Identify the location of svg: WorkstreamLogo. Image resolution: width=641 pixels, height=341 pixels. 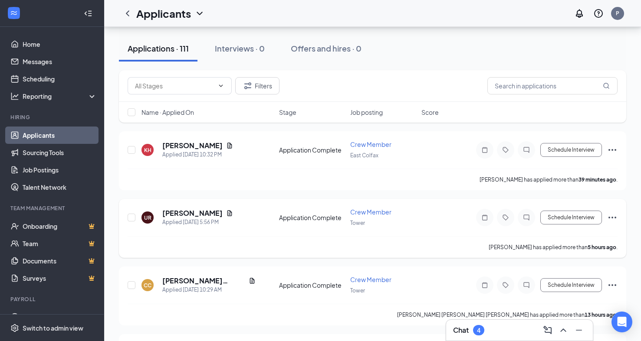
(14, 13).